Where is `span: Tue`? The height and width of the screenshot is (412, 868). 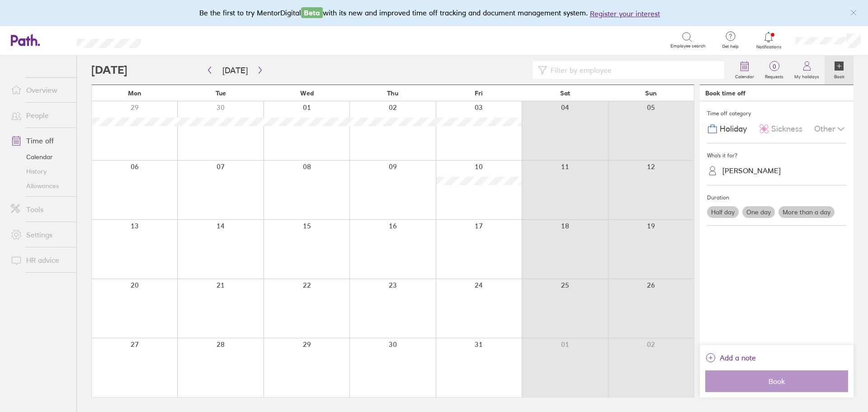
span: Tue is located at coordinates (221, 93).